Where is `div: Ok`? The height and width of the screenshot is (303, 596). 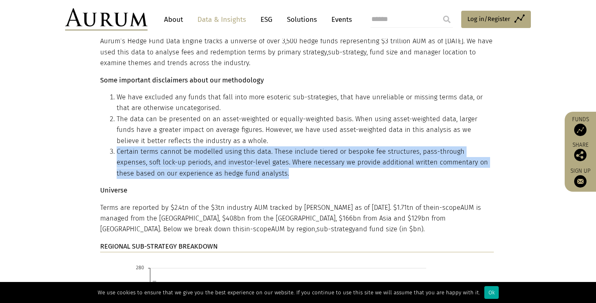 div: Ok is located at coordinates (491, 292).